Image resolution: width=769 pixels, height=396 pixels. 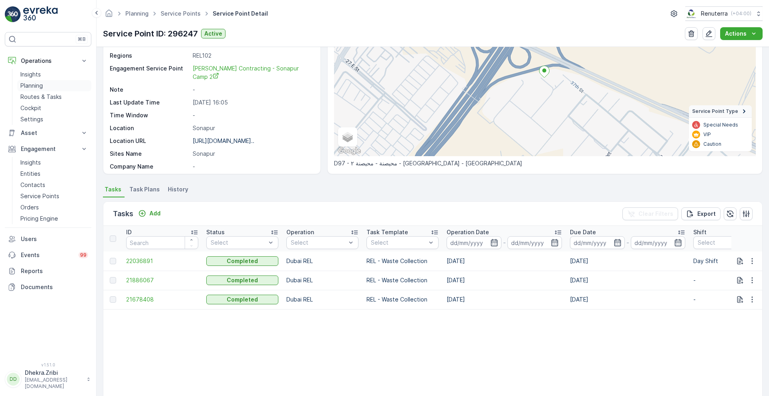 I want to click on p: Sites Name, so click(x=149, y=154).